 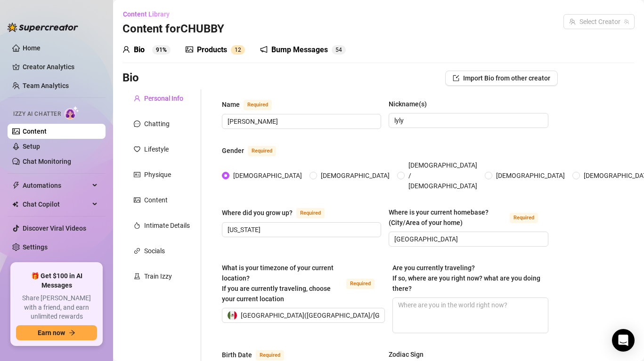 What do you see at coordinates (157, 124) in the screenshot?
I see `div: Chatting` at bounding box center [157, 124].